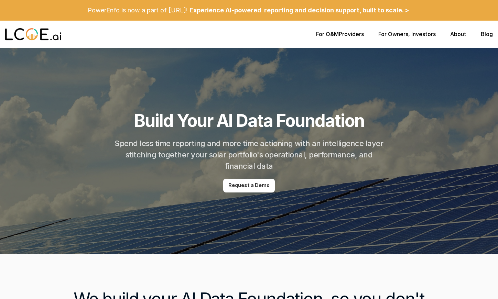  What do you see at coordinates (487, 34) in the screenshot?
I see `a: Blog` at bounding box center [487, 34].